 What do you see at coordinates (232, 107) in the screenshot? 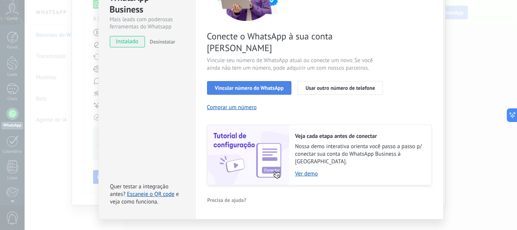
I see `button: Comprar um número` at bounding box center [232, 107].